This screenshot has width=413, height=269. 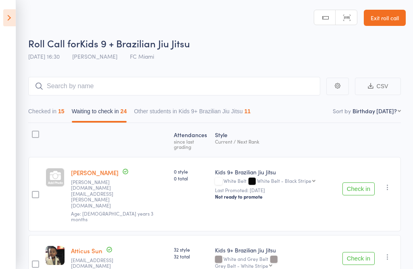 I want to click on span: Roll Call for, so click(x=54, y=43).